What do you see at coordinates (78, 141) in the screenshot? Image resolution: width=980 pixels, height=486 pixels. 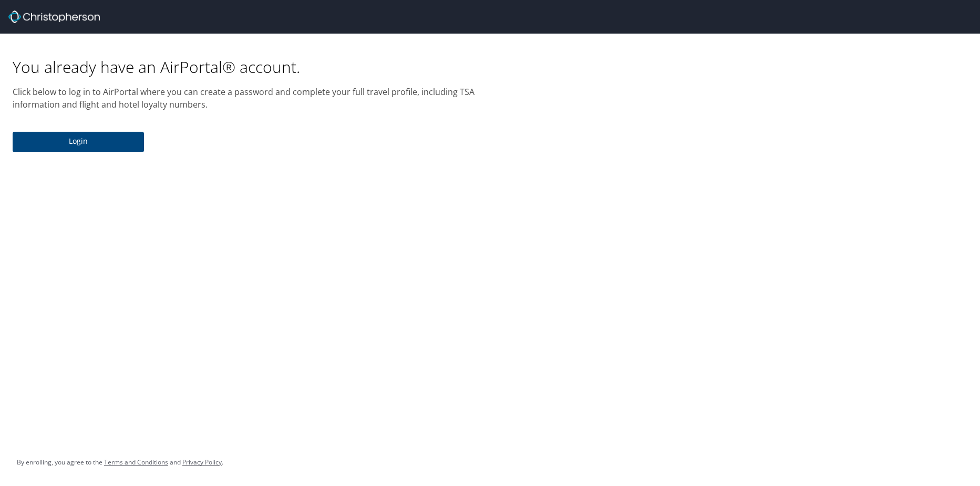 I see `button: Login` at bounding box center [78, 141].